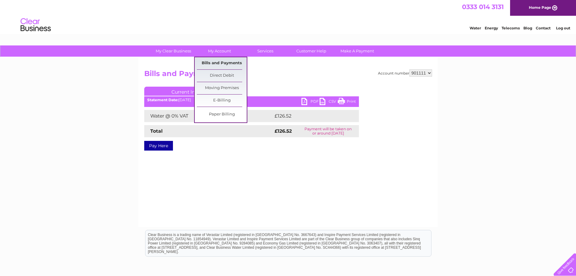  I want to click on a: Water, so click(476, 28).